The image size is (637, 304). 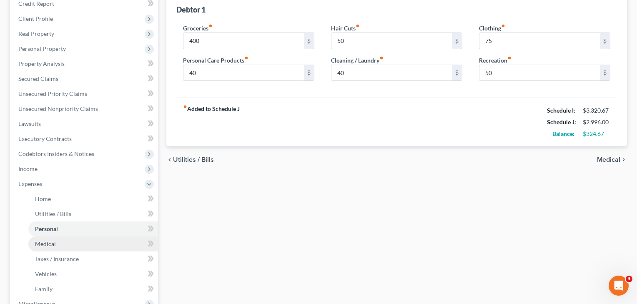 What do you see at coordinates (36, 33) in the screenshot?
I see `span: Real Property` at bounding box center [36, 33].